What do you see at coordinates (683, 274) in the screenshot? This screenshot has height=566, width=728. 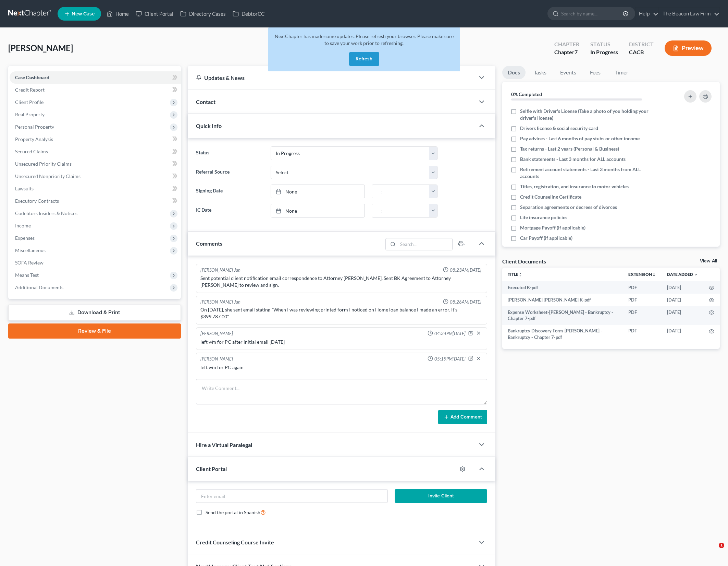 I see `a: Date Added expand_more` at bounding box center [683, 274].